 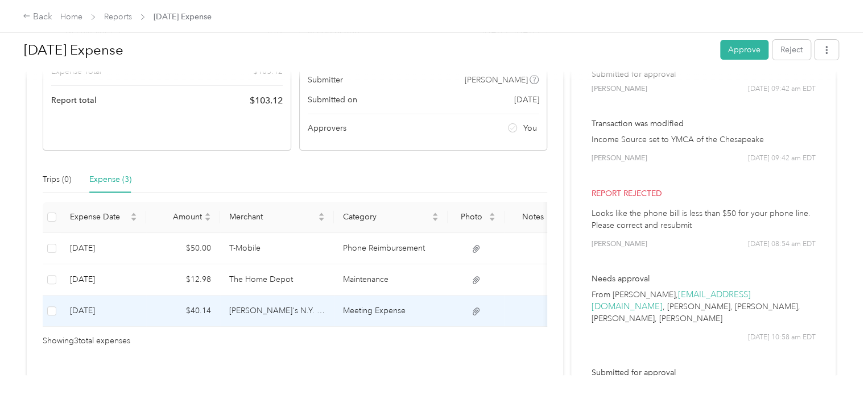 What do you see at coordinates (183, 311) in the screenshot?
I see `td: $40.14` at bounding box center [183, 311].